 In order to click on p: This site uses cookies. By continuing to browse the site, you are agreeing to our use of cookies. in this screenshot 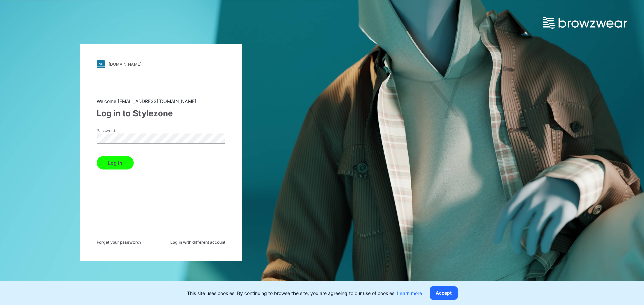, I will do `click(304, 293)`.